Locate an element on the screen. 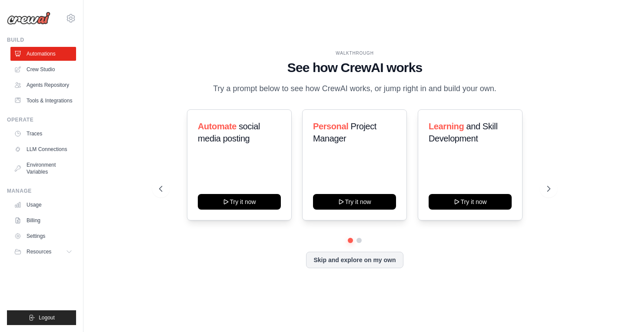 Image resolution: width=626 pixels, height=332 pixels. a: Traces is located at coordinates (43, 134).